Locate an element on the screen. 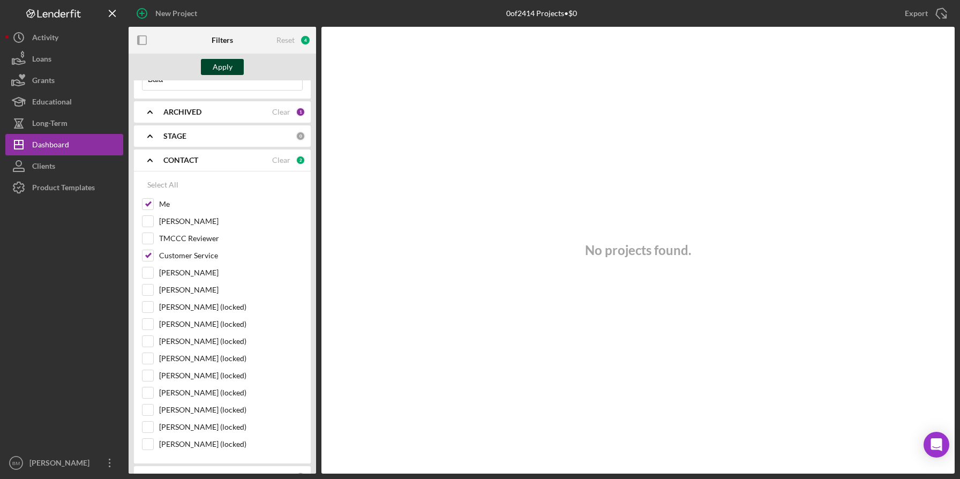 The image size is (960, 479). label: TMCCC Reviewer is located at coordinates (231, 238).